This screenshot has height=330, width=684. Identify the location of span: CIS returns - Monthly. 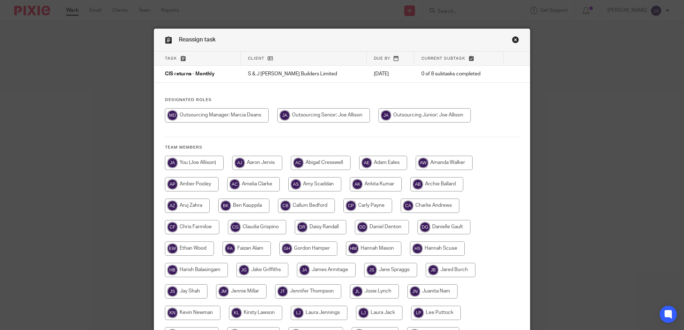
(190, 74).